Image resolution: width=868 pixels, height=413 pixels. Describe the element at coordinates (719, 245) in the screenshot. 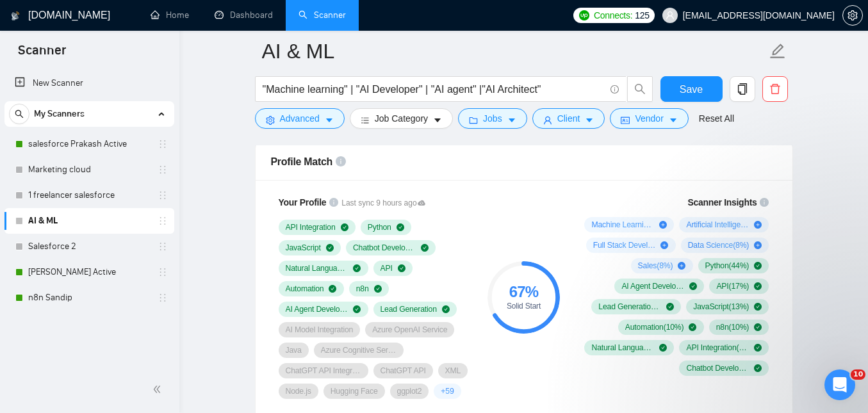

I see `span: Data Science ( 8 %)` at that location.